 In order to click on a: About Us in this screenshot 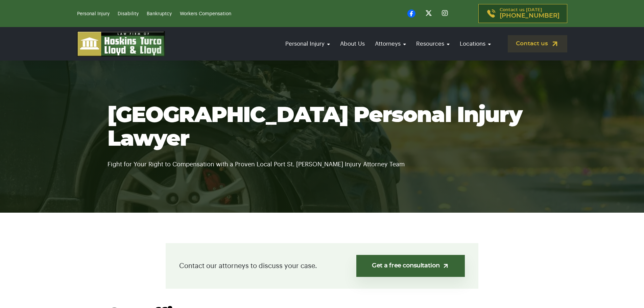, I will do `click(352, 43)`.